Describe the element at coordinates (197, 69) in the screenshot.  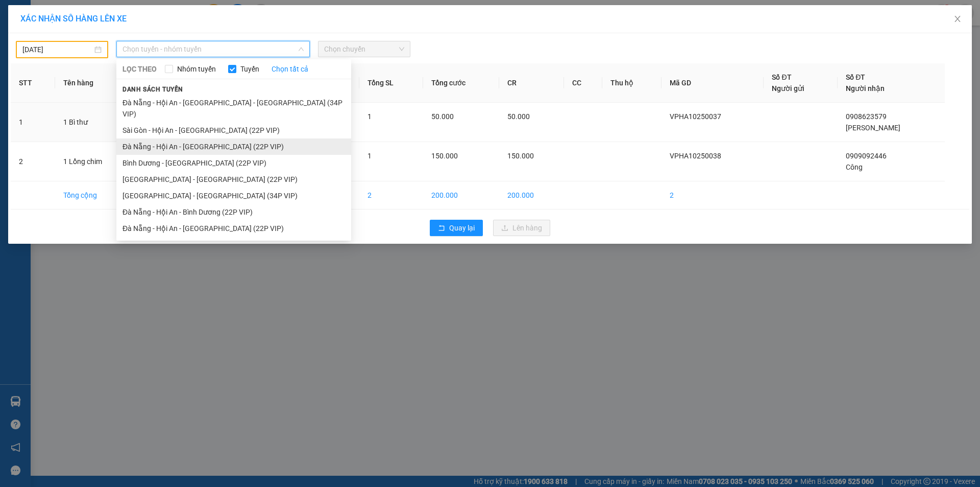
I see `span: Nhóm tuyến` at that location.